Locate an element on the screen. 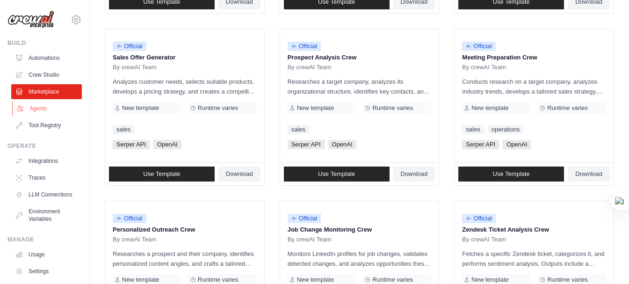 The height and width of the screenshot is (284, 629). p: Personalized Outreach Crew is located at coordinates (185, 229).